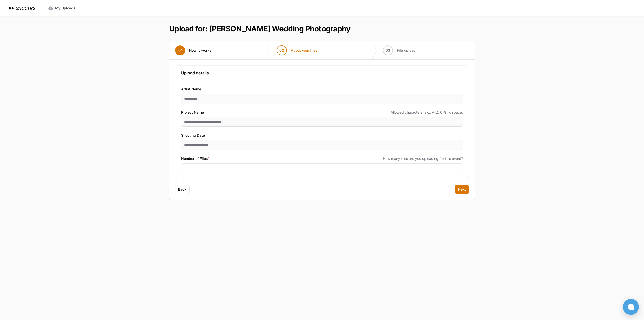  What do you see at coordinates (182, 189) in the screenshot?
I see `button: Back` at bounding box center [182, 189].